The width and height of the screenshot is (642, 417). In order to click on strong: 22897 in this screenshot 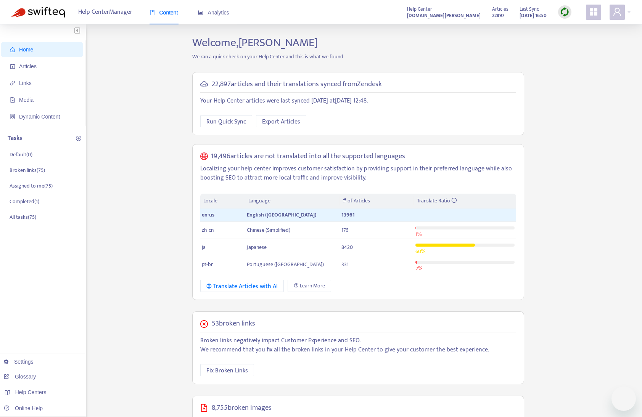, I will do `click(498, 16)`.